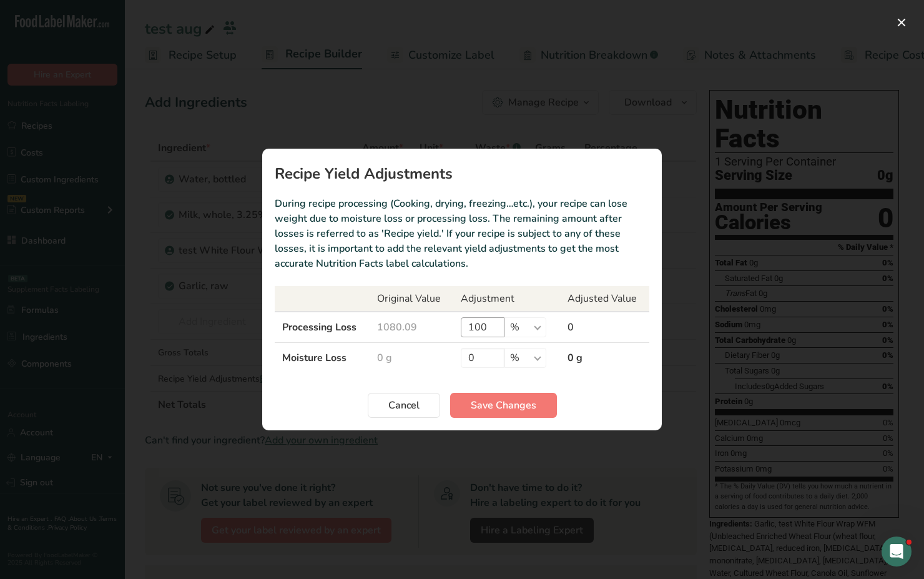 The image size is (924, 579). I want to click on th: Adjusted Value, so click(604, 299).